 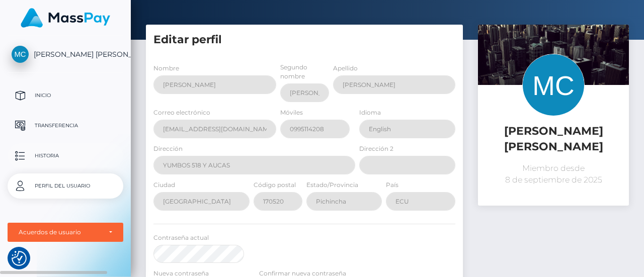 I want to click on label: País, so click(x=392, y=185).